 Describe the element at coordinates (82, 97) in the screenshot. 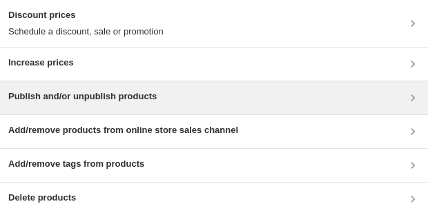

I see `h3: Publish and/or unpublish products` at that location.